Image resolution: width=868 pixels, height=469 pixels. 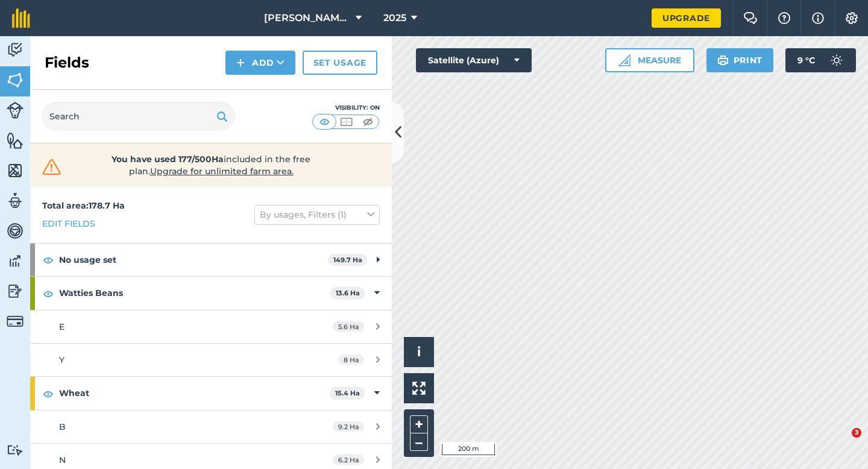 I want to click on button: i, so click(x=419, y=352).